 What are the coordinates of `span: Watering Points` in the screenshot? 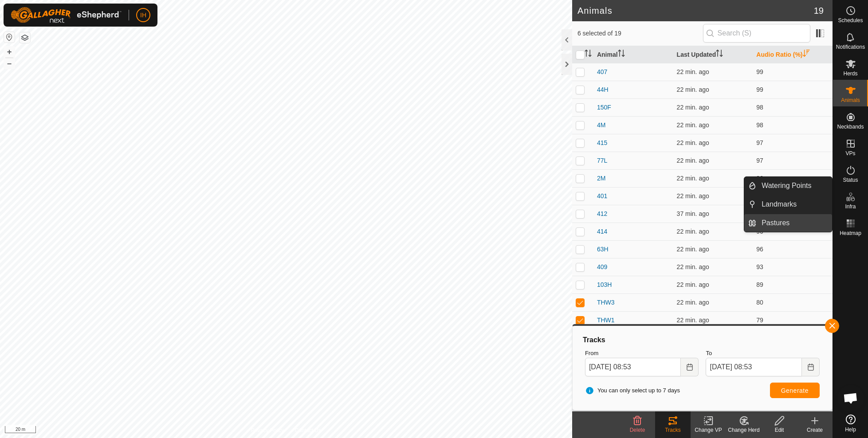 It's located at (786, 185).